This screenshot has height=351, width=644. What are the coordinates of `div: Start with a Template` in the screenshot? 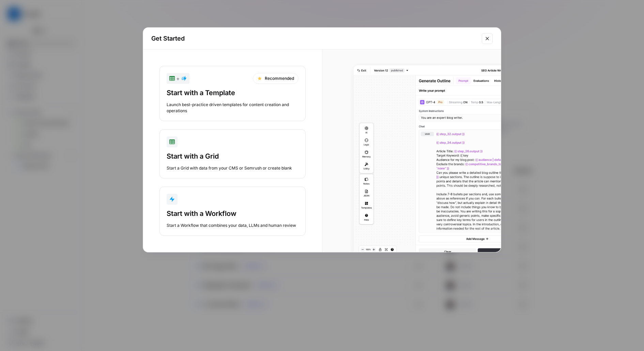 It's located at (232, 93).